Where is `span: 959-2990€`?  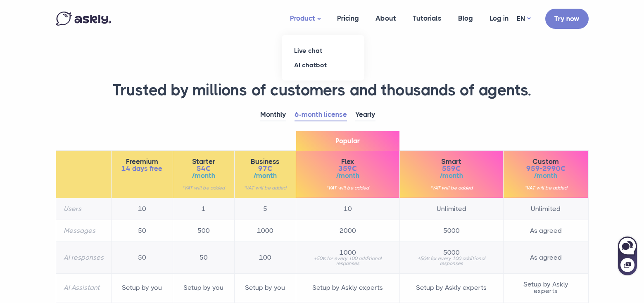
span: 959-2990€ is located at coordinates (546, 169).